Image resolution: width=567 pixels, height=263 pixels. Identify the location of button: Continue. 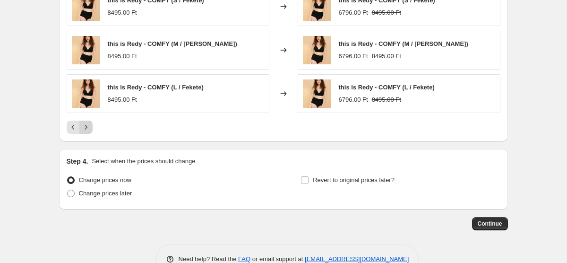
(490, 223).